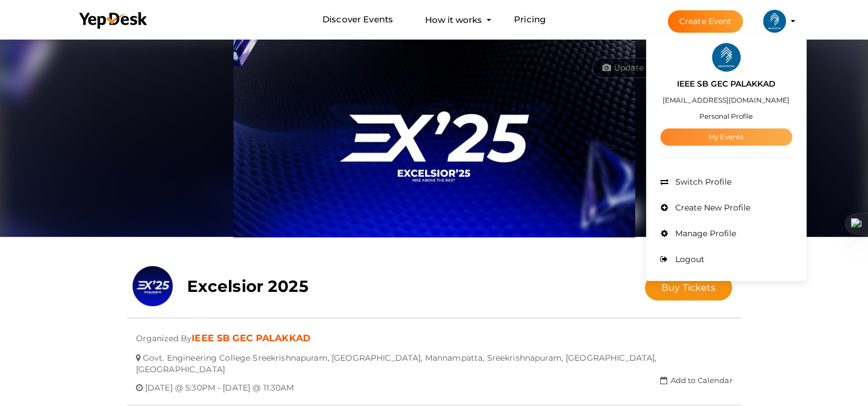 Image resolution: width=868 pixels, height=406 pixels. Describe the element at coordinates (247, 287) in the screenshot. I see `b: Excelsior 2025` at that location.